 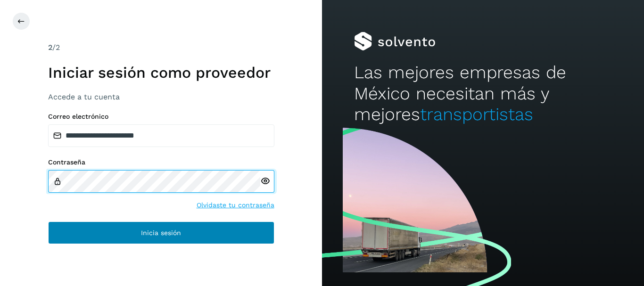 I want to click on a: Olvidaste tu contraseña, so click(x=235, y=205).